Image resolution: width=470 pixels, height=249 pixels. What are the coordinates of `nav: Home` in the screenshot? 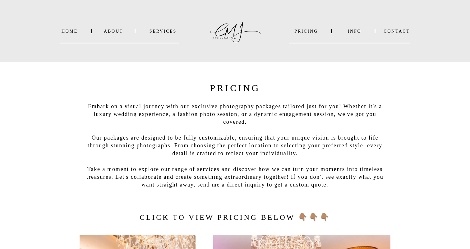 It's located at (70, 31).